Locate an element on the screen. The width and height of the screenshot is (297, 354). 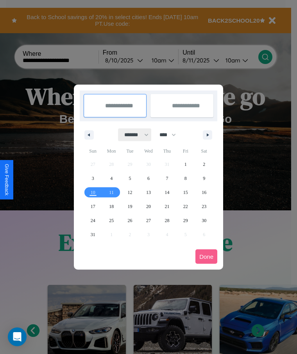
button: 2 is located at coordinates (204, 164).